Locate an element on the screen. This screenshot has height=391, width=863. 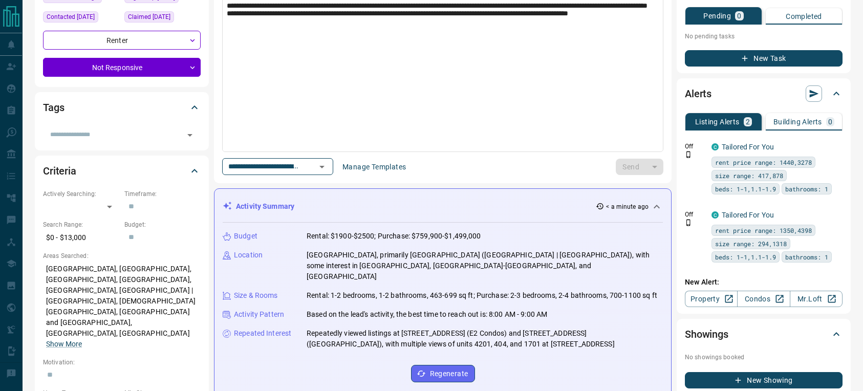
p: $0 - $13,000 is located at coordinates (81, 238).